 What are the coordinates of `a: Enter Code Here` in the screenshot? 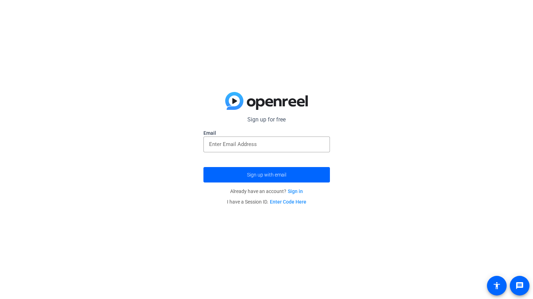 It's located at (288, 202).